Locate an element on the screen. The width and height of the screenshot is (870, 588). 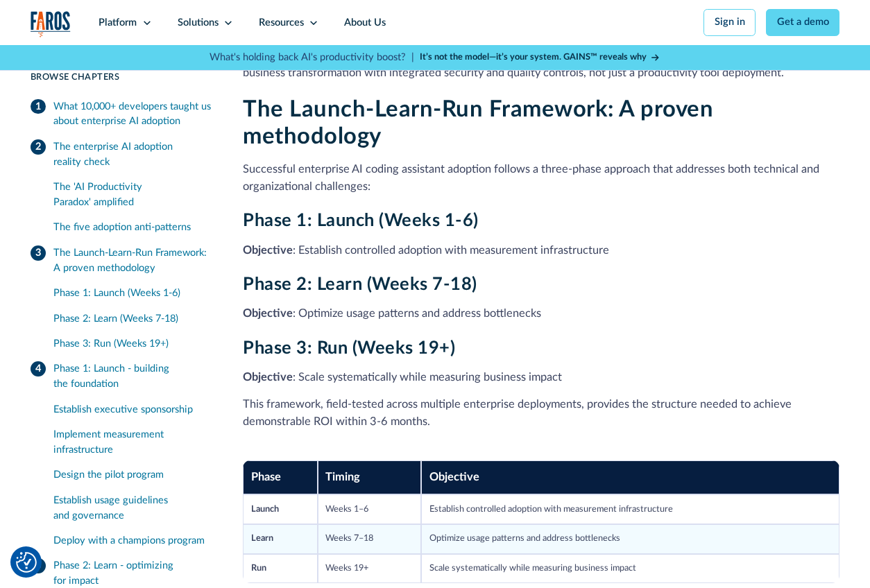
img: Revisit consent button is located at coordinates (27, 562).